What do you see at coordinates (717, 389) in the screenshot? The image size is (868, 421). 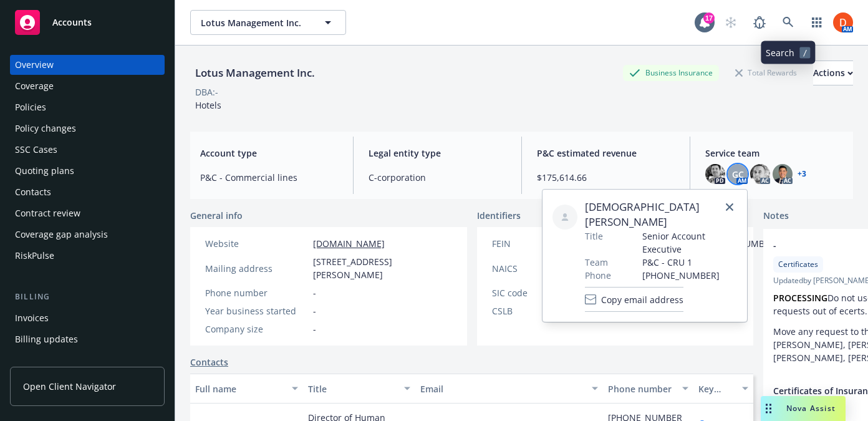 I see `div: Key contact` at bounding box center [717, 389].